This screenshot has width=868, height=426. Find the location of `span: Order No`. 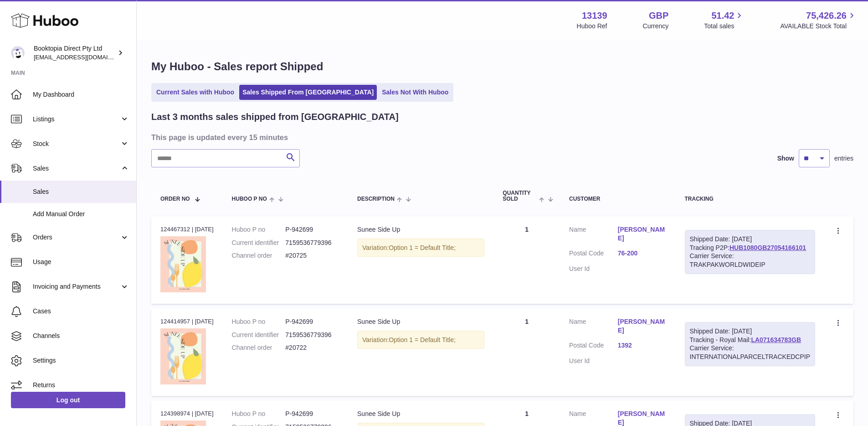

span: Order No is located at coordinates (175, 199).